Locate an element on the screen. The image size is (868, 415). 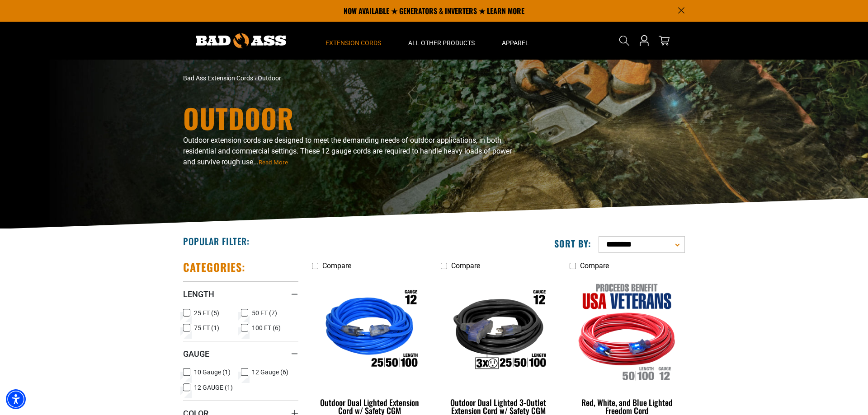
h1: Outdoor is located at coordinates (348, 117).